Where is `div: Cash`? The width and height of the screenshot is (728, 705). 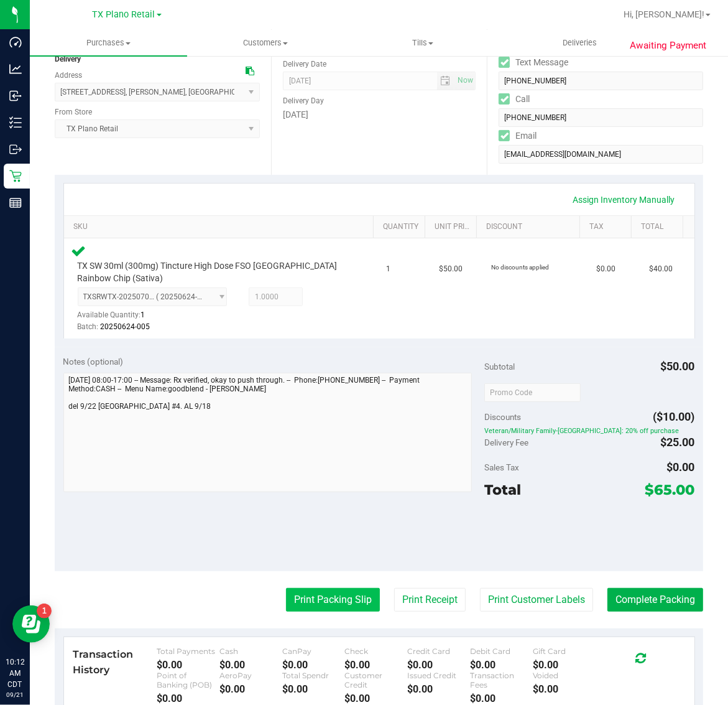 div: Cash is located at coordinates (250, 651).